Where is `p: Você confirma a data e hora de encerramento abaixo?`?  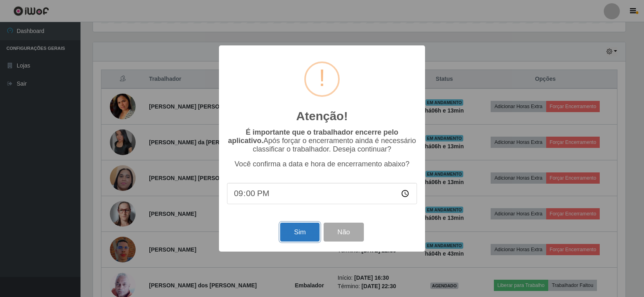 p: Você confirma a data e hora de encerramento abaixo? is located at coordinates (322, 164).